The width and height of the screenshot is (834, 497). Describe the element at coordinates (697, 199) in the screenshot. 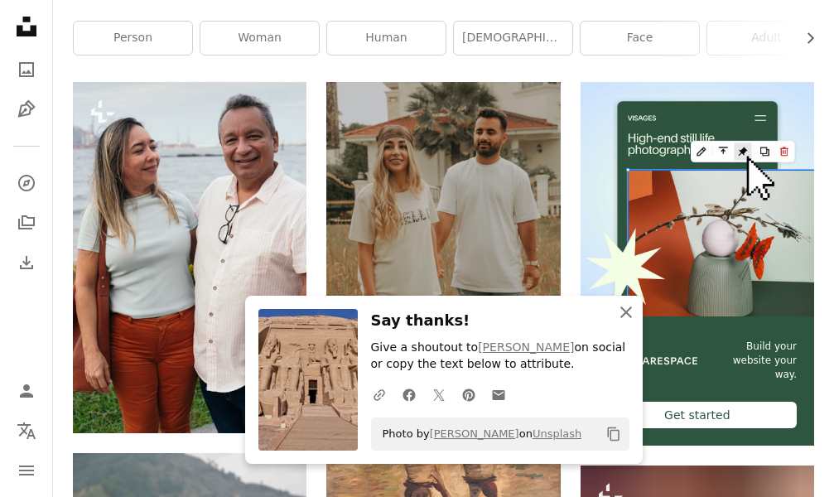

I see `img: file-1723602894256-972c108553a7image` at that location.